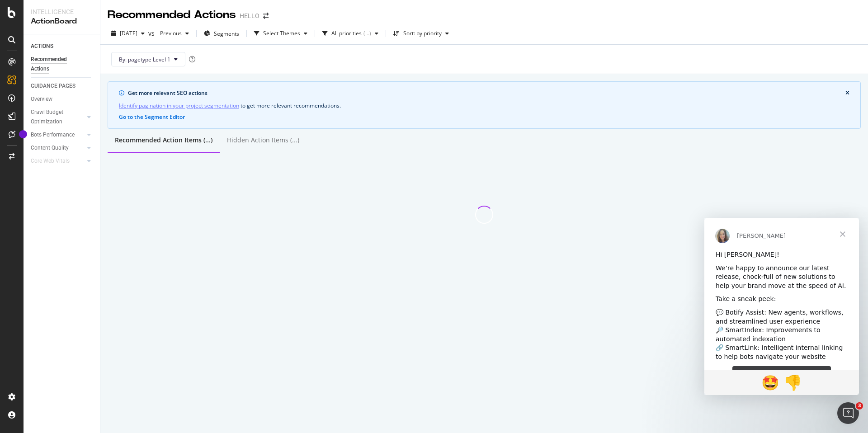 The height and width of the screenshot is (433, 868). What do you see at coordinates (62, 99) in the screenshot?
I see `a: Overview` at bounding box center [62, 99].